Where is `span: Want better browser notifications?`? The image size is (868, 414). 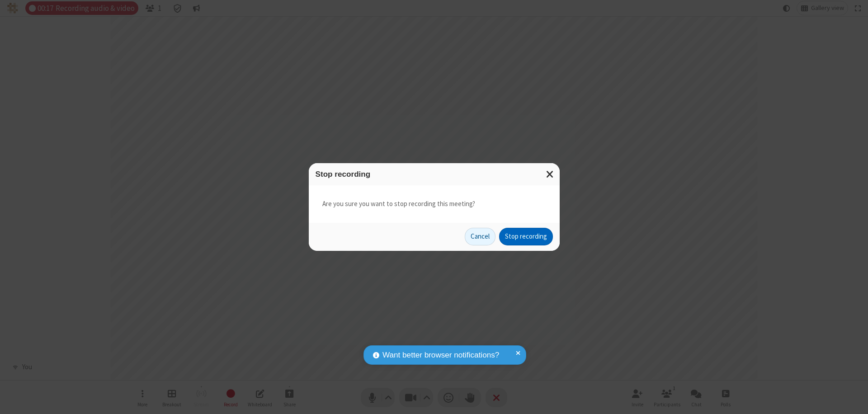
span: Want better browser notifications? is located at coordinates (441, 355).